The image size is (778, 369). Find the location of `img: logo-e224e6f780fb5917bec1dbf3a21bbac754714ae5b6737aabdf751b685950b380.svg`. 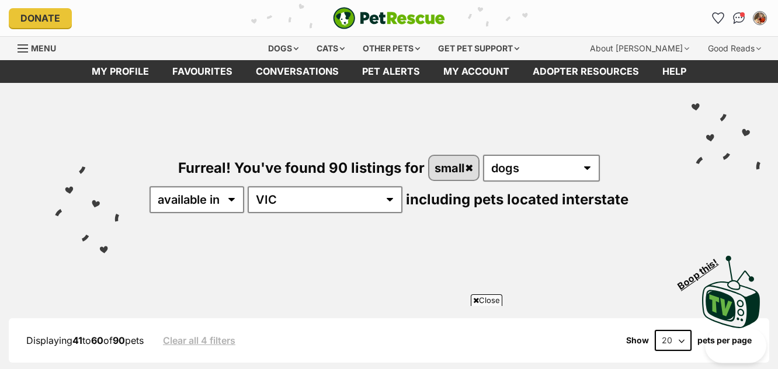

img: logo-e224e6f780fb5917bec1dbf3a21bbac754714ae5b6737aabdf751b685950b380.svg is located at coordinates (389, 18).